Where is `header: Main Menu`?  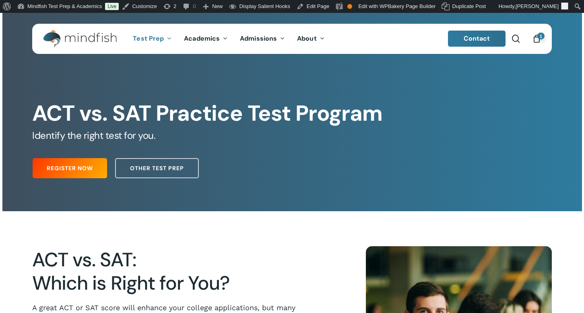
header: Main Menu is located at coordinates (292, 39).